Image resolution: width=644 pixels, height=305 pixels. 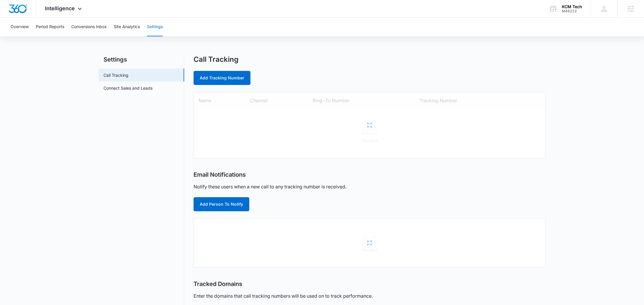 I want to click on p: Enter the domains that call tracking numbers will be used on to track performance., so click(x=283, y=296).